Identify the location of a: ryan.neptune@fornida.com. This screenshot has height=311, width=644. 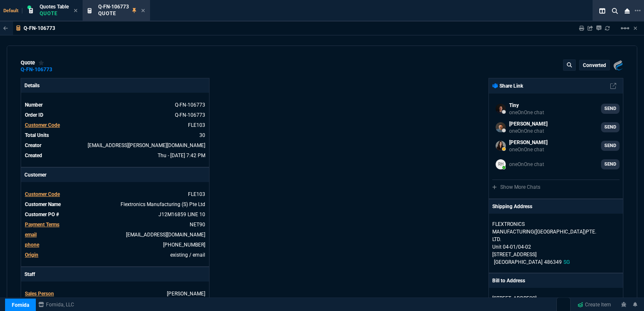
(557, 109).